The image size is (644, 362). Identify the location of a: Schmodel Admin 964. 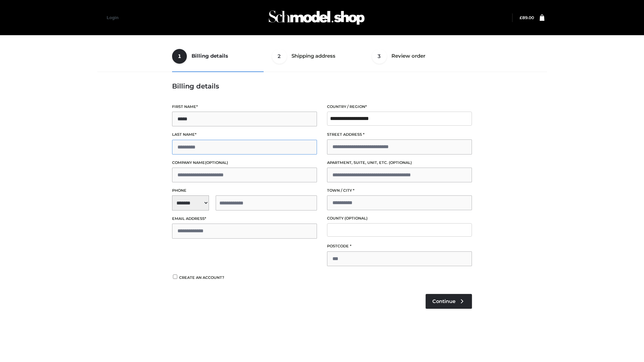
(317, 17).